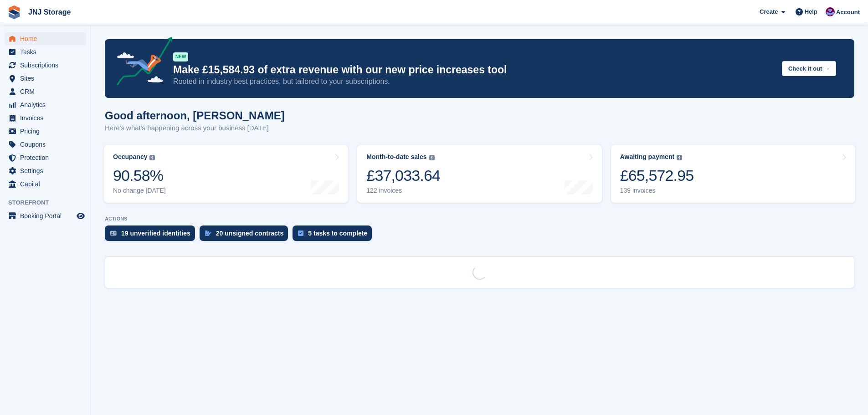 The image size is (868, 415). I want to click on div: Month-to-date sales, so click(396, 157).